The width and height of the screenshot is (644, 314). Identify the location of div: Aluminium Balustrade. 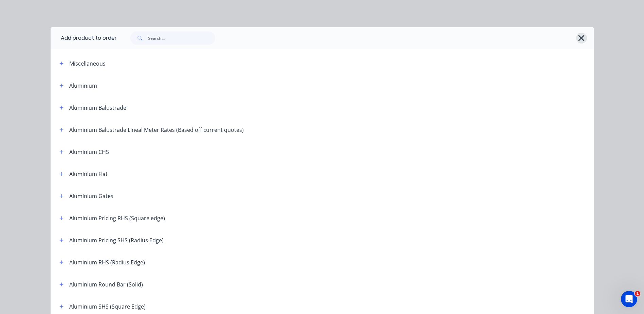
(98, 108).